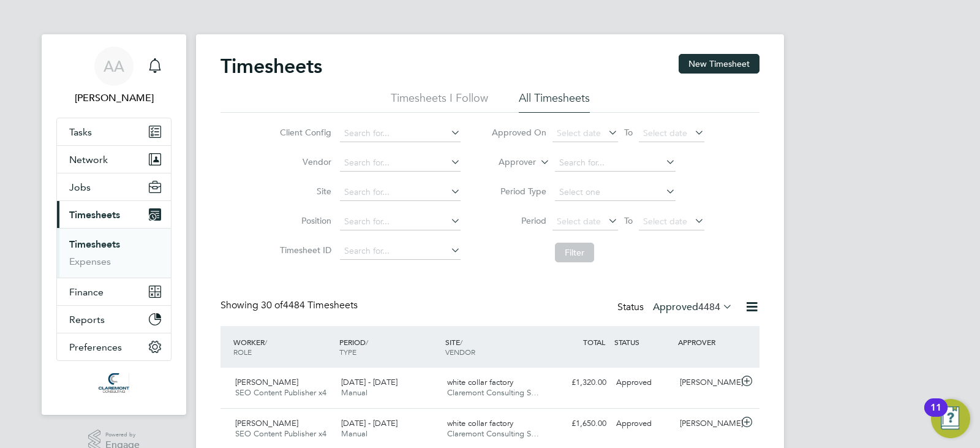 The image size is (980, 448). I want to click on li: Timesheets I Follow, so click(439, 102).